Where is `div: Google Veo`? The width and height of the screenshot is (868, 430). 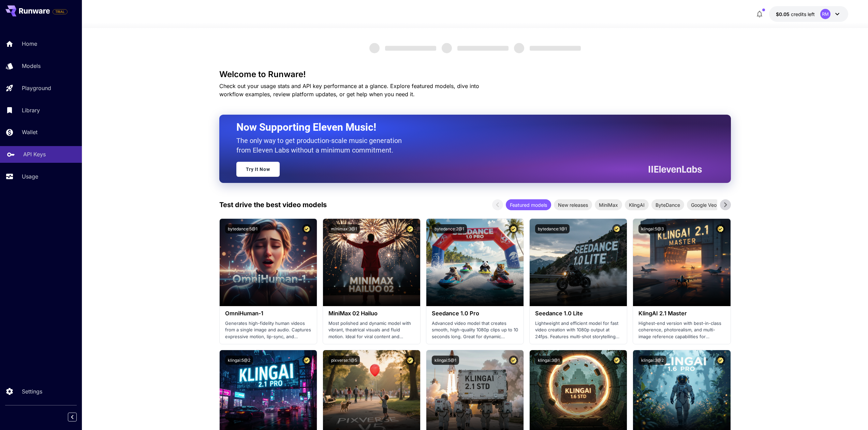 div: Google Veo is located at coordinates (704, 205).